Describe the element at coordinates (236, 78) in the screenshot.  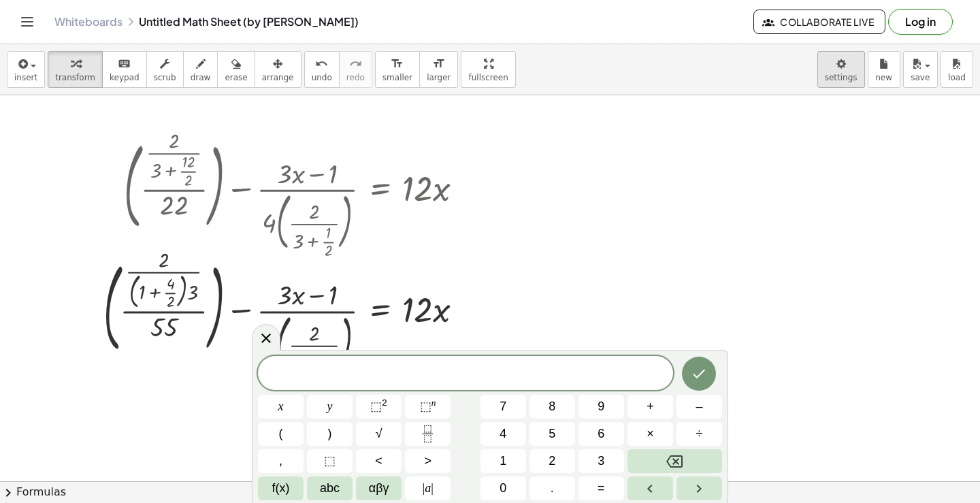
I see `span: erase` at that location.